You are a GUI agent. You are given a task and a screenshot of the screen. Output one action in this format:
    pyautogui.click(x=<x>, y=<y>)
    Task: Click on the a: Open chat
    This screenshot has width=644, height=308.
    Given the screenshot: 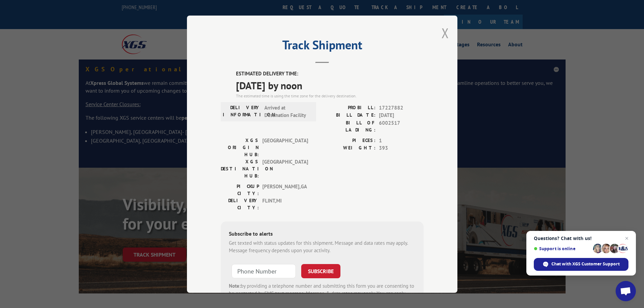 What is the action you would take?
    pyautogui.click(x=626, y=291)
    